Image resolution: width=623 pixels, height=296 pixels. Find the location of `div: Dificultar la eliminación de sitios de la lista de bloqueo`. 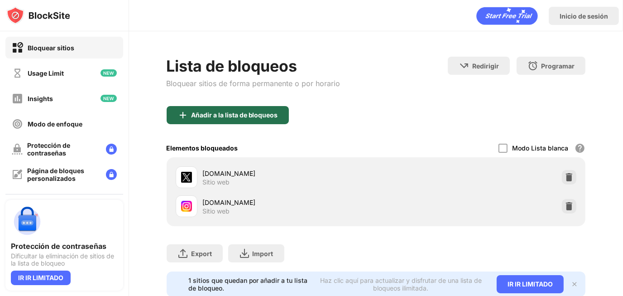

div: Dificultar la eliminación de sitios de la lista de bloqueo is located at coordinates (64, 260).